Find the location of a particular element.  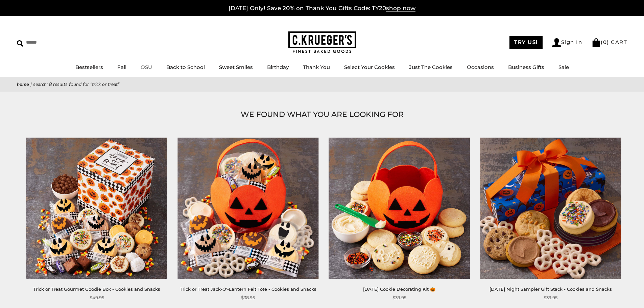

img: Trick or Treat Gourmet Goodie Box - Cookies and Snacks is located at coordinates (97, 208).